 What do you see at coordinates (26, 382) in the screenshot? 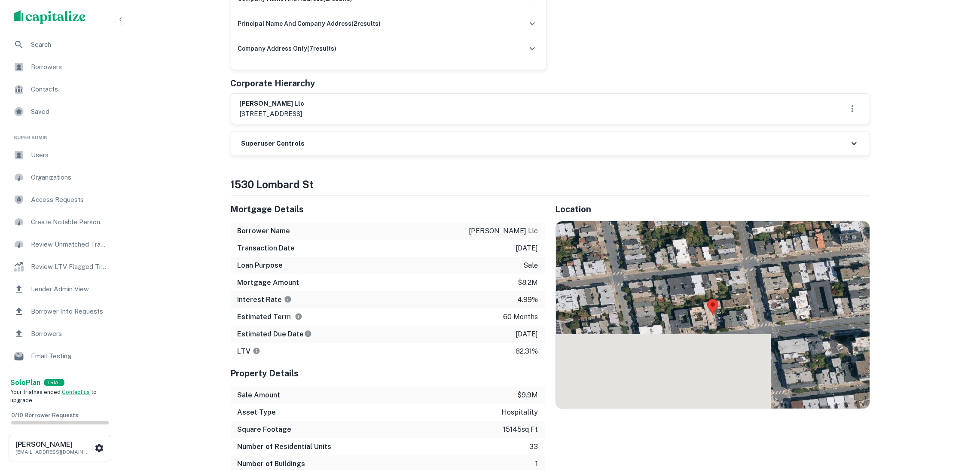
I see `strong: Solo Plan` at bounding box center [26, 382].